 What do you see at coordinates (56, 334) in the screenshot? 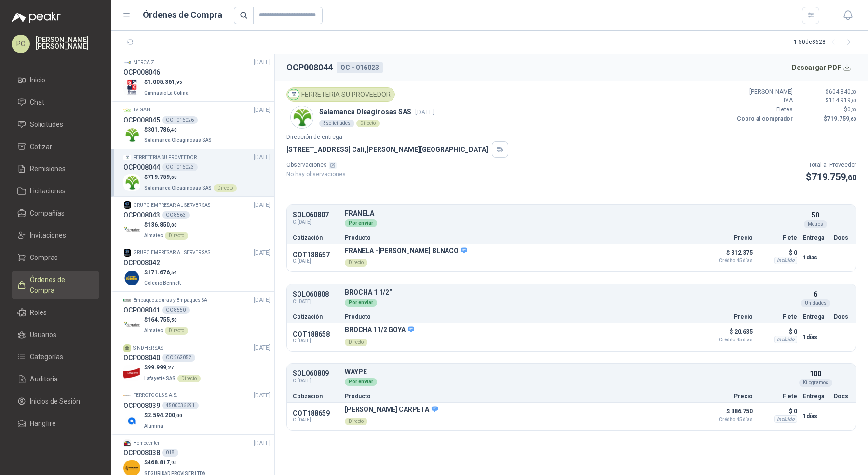
I see `a: Usuarios` at bounding box center [56, 334].